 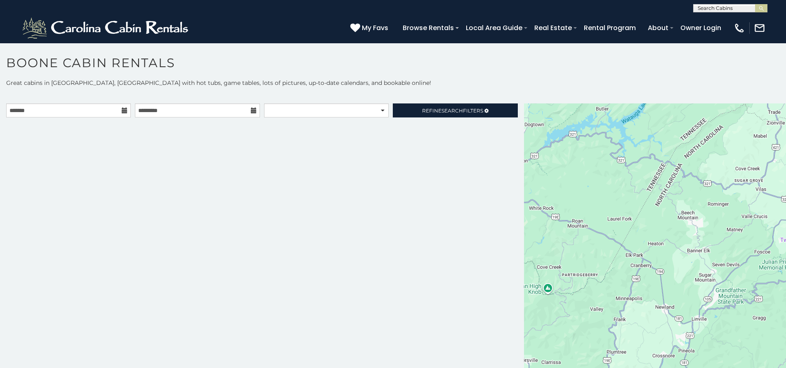 What do you see at coordinates (375, 28) in the screenshot?
I see `span: My Favs` at bounding box center [375, 28].